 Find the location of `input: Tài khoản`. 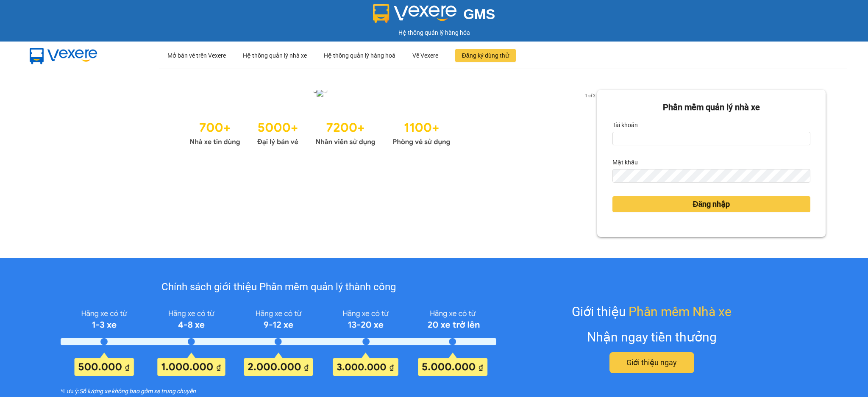

input: Tài khoản is located at coordinates (712, 139).